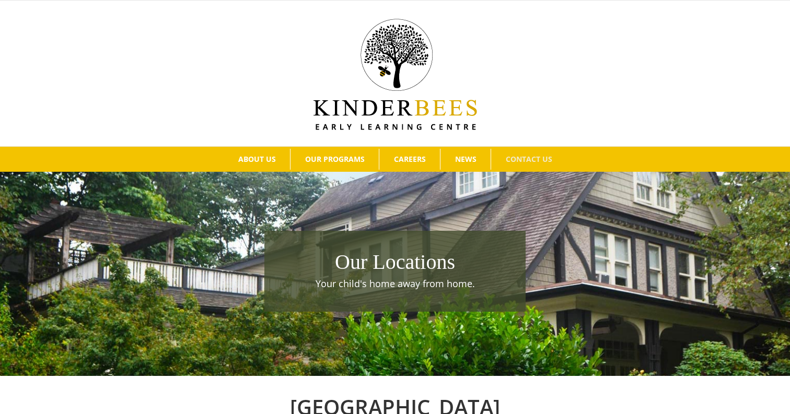 The height and width of the screenshot is (414, 790). Describe the element at coordinates (395, 284) in the screenshot. I see `p: Your child's home away from home.` at that location.